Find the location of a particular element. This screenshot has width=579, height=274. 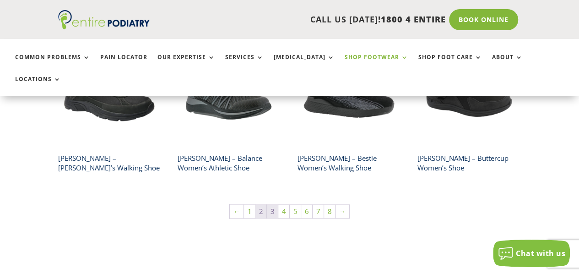

a: Book Online is located at coordinates (484, 20).